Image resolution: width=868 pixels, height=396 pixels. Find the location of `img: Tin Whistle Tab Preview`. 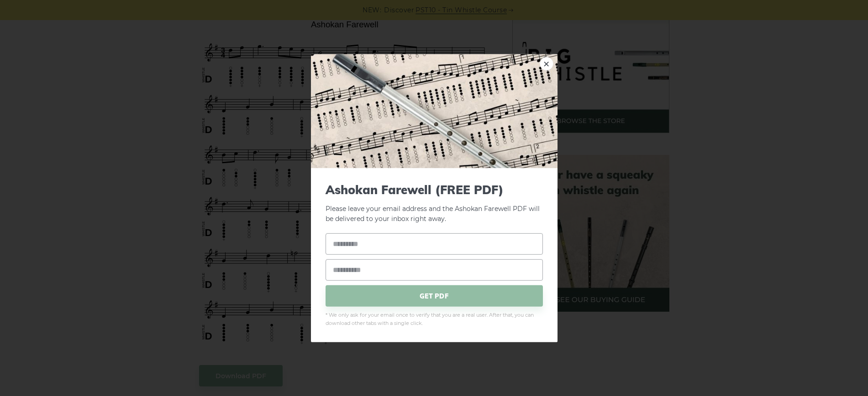

img: Tin Whistle Tab Preview is located at coordinates (434, 111).